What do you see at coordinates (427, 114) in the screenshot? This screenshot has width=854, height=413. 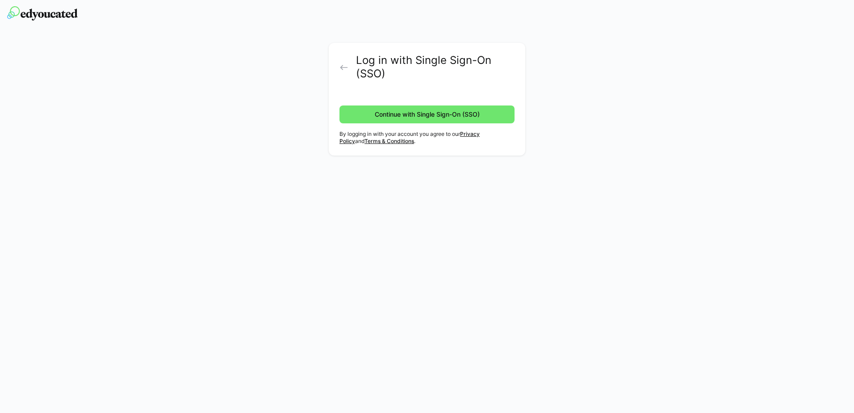 I see `button: Continue with Single Sign-On (SSO)` at bounding box center [427, 114].